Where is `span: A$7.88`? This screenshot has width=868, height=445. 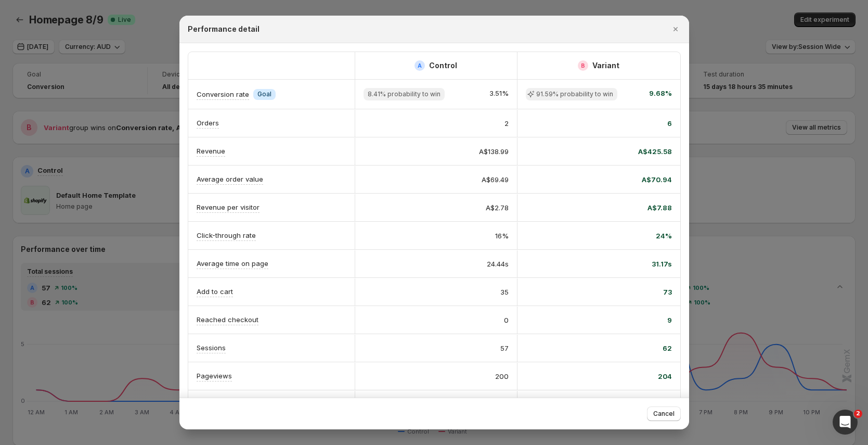 span: A$7.88 is located at coordinates (659, 208).